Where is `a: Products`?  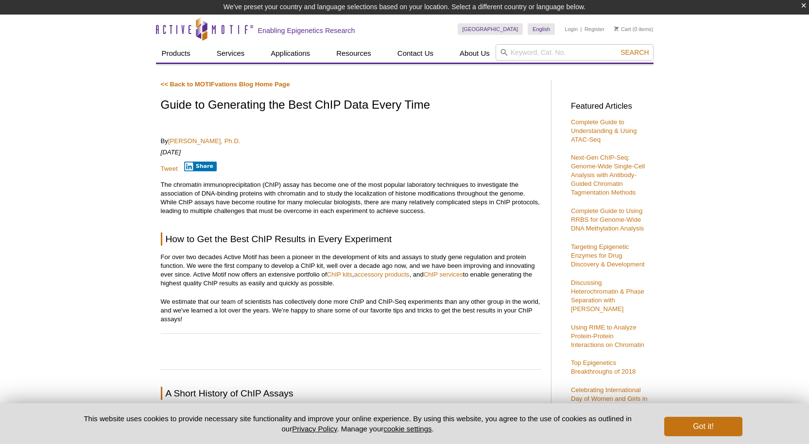
a: Products is located at coordinates (176, 53).